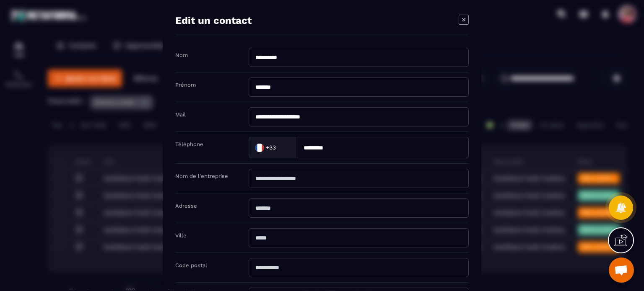  What do you see at coordinates (181, 55) in the screenshot?
I see `label: Nom` at bounding box center [181, 55].